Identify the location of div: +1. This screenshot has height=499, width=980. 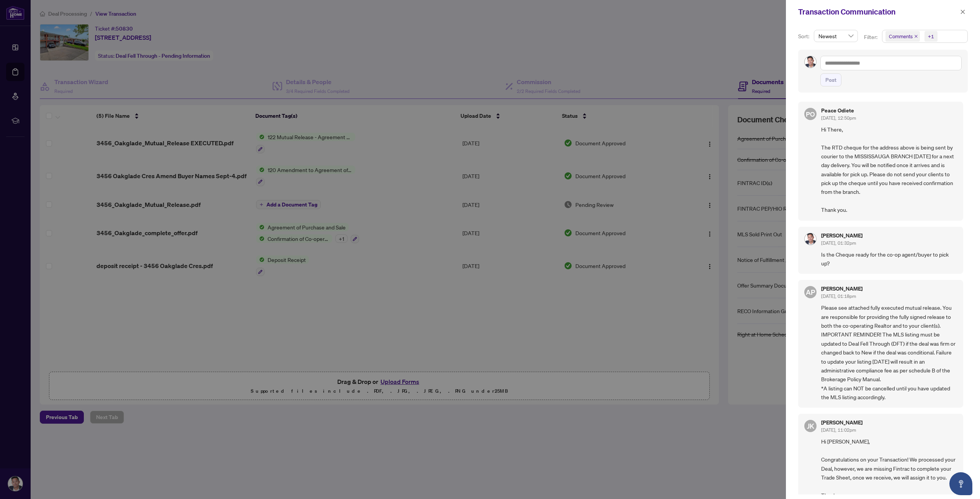
(931, 36).